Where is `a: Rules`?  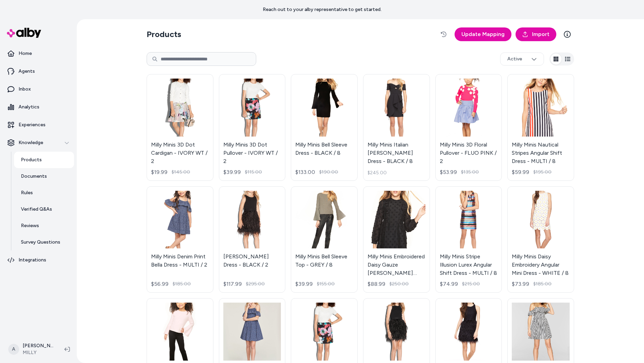 a: Rules is located at coordinates (44, 193).